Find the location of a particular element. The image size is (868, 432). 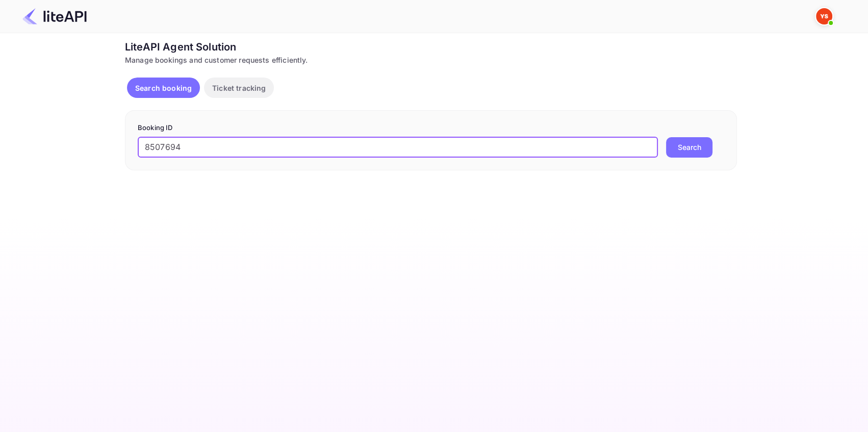

p: Ticket tracking is located at coordinates (239, 87).